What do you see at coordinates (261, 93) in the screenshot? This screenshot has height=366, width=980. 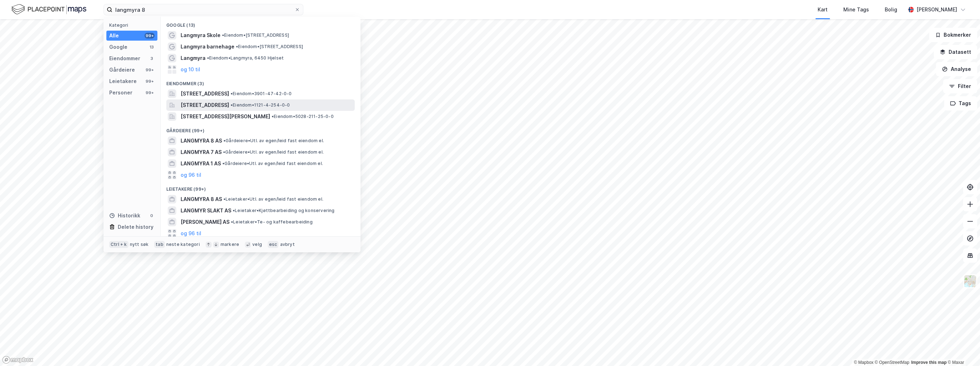 I see `span: Eiendom • 3901-47-42-0-0` at bounding box center [261, 93].